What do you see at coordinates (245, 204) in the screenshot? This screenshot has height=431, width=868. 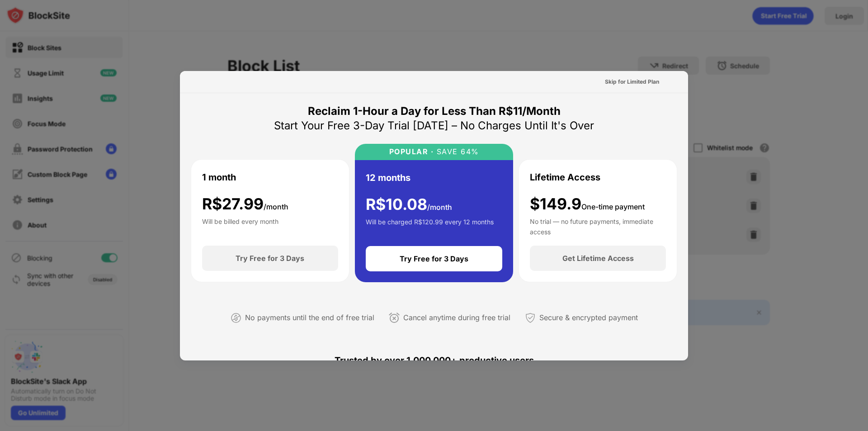 I see `div: R$ 27.99` at bounding box center [245, 204].